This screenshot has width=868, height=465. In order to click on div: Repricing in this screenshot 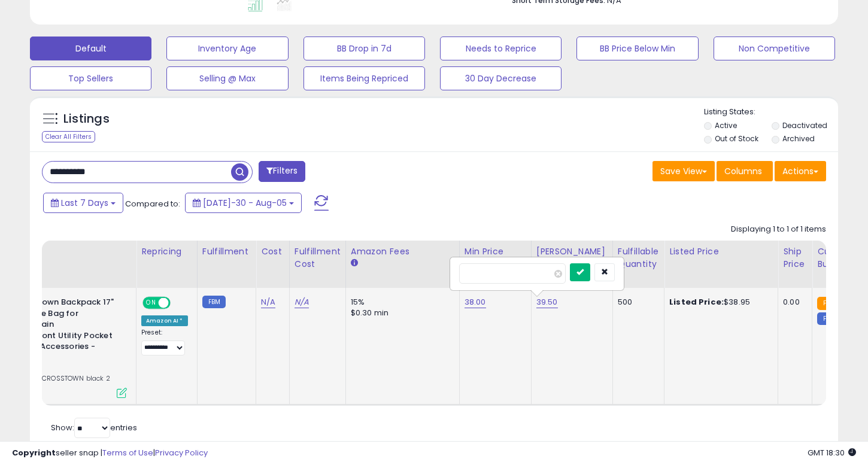, I will do `click(166, 252)`.